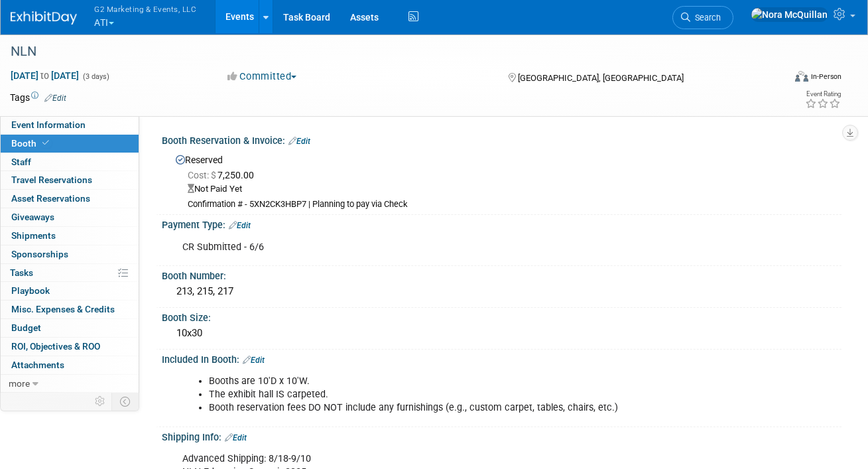 Image resolution: width=868 pixels, height=469 pixels. Describe the element at coordinates (56, 346) in the screenshot. I see `span: ROI, Objectives & ROO` at that location.